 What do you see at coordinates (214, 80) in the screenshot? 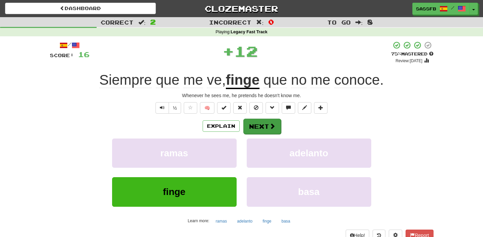
I see `span: ve` at bounding box center [214, 80].